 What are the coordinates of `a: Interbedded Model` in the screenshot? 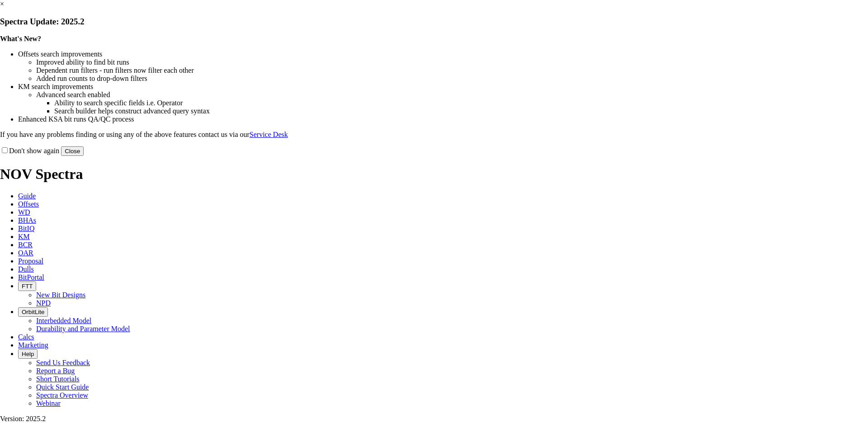 It's located at (63, 321).